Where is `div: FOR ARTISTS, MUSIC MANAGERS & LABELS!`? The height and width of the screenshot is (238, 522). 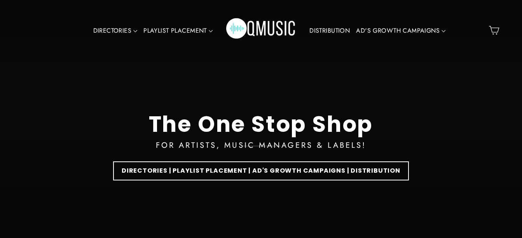 div: FOR ARTISTS, MUSIC MANAGERS & LABELS! is located at coordinates (261, 145).